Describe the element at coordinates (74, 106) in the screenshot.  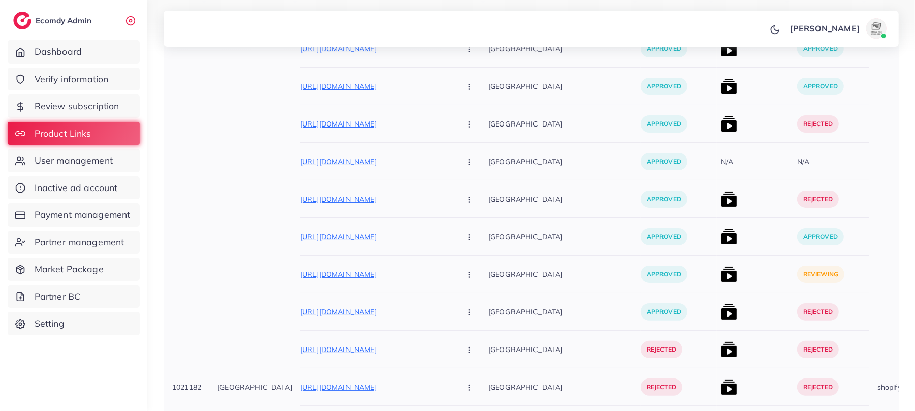
I see `a: Review subscription` at that location.